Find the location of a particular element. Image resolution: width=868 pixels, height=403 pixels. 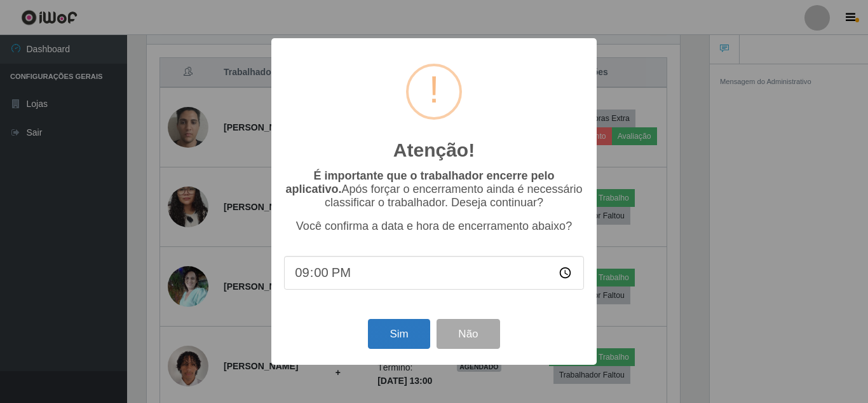

p: Você confirma a data e hora de encerramento abaixo? is located at coordinates (434, 226).